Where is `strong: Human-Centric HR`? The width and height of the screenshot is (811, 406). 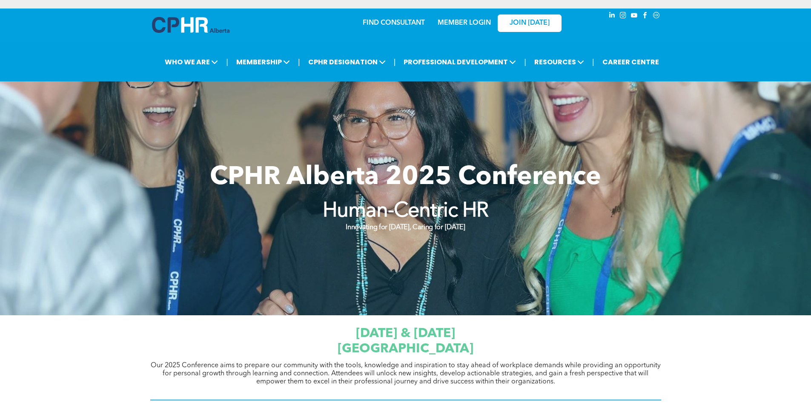
strong: Human-Centric HR is located at coordinates (406, 211).